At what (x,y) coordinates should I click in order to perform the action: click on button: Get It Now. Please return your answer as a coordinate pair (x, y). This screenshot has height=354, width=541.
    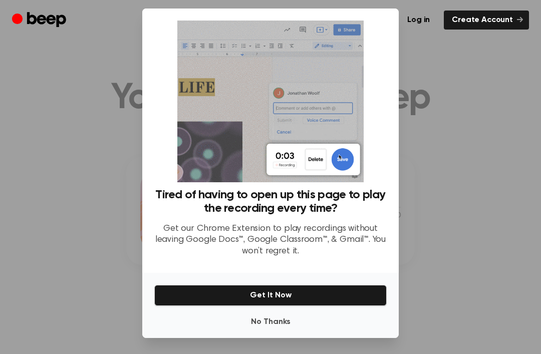
    Looking at the image, I should click on (270, 295).